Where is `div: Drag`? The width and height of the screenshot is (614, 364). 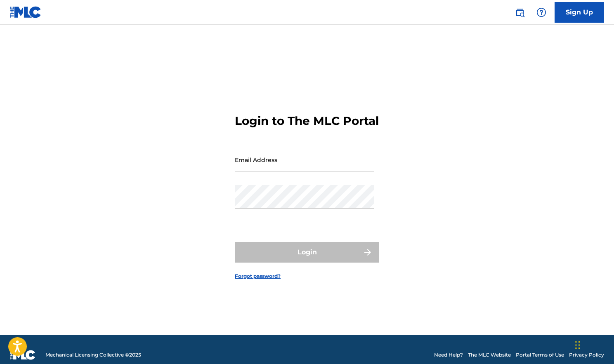 div: Drag is located at coordinates (577, 345).